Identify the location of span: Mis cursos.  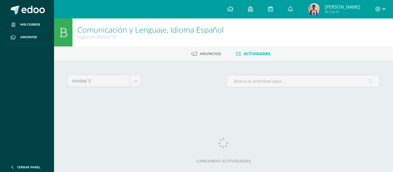
(30, 25).